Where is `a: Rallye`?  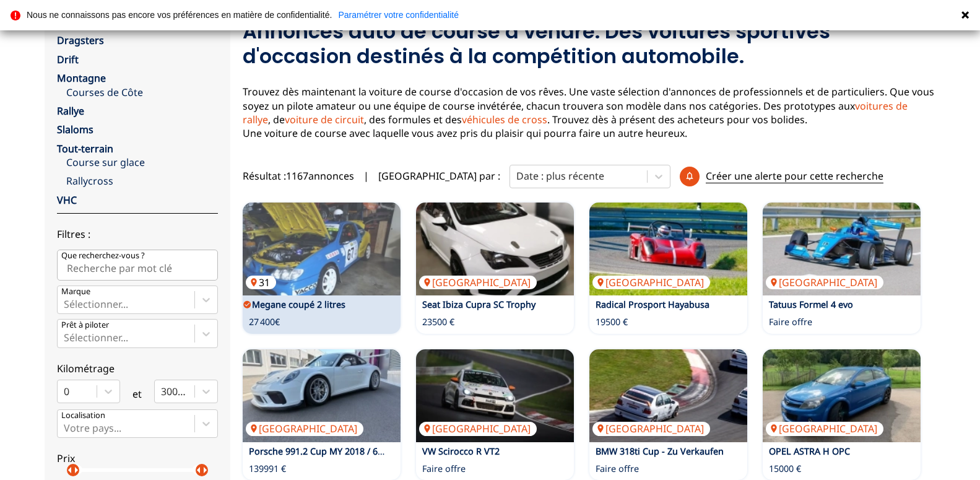 a: Rallye is located at coordinates (70, 111).